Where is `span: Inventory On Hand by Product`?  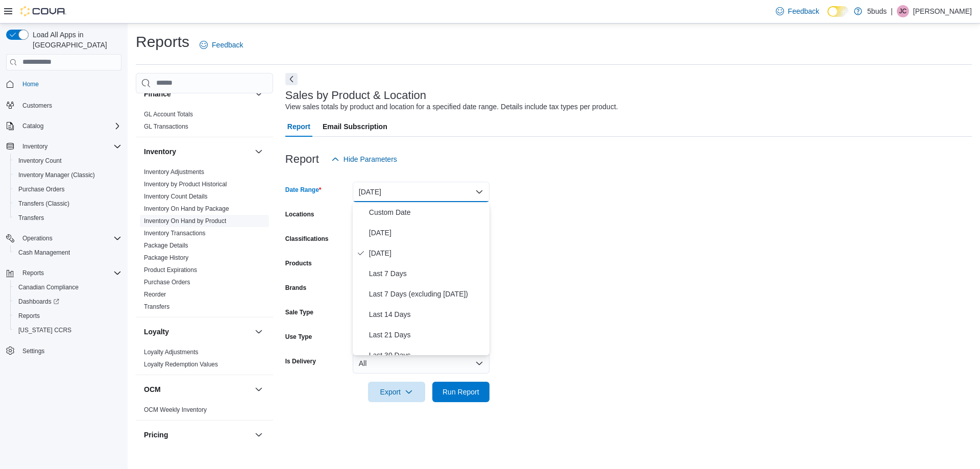 span: Inventory On Hand by Product is located at coordinates (185, 221).